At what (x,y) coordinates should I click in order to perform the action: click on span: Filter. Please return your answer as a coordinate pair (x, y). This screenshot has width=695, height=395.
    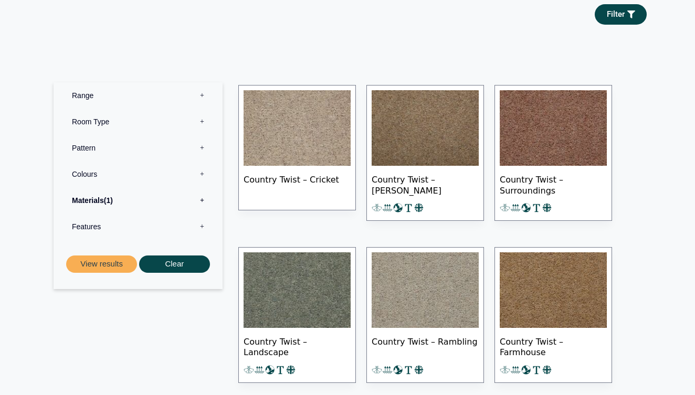
    Looking at the image, I should click on (616, 14).